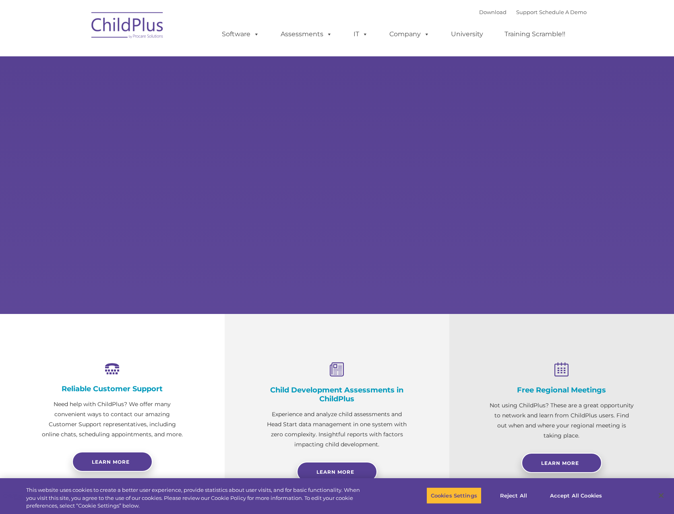  I want to click on h4: Free Regional Meetings, so click(562, 390).